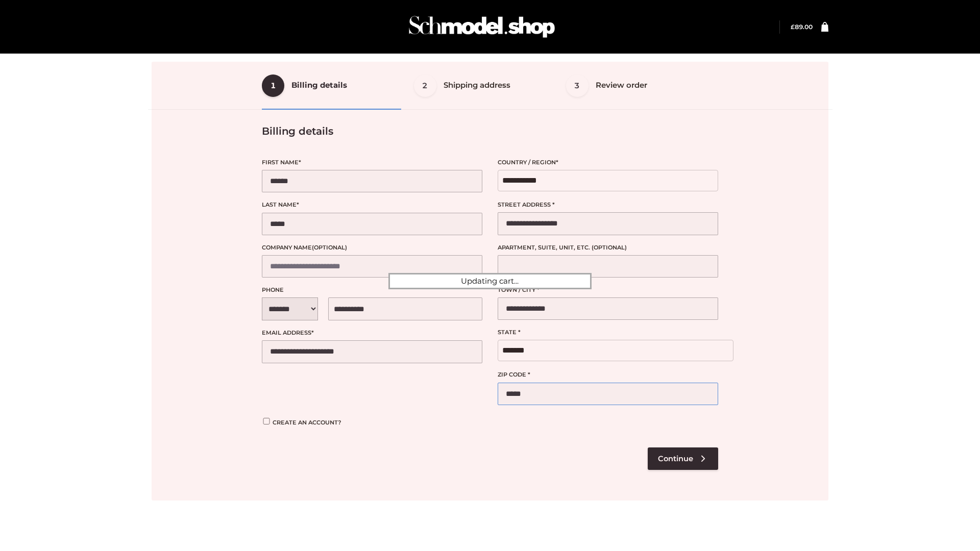  What do you see at coordinates (801, 27) in the screenshot?
I see `a: £89.00` at bounding box center [801, 27].